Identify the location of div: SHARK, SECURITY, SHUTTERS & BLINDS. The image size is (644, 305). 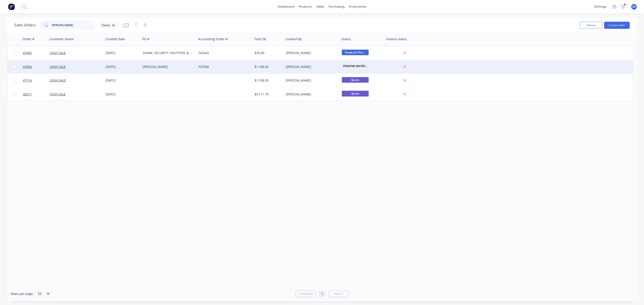
(167, 53).